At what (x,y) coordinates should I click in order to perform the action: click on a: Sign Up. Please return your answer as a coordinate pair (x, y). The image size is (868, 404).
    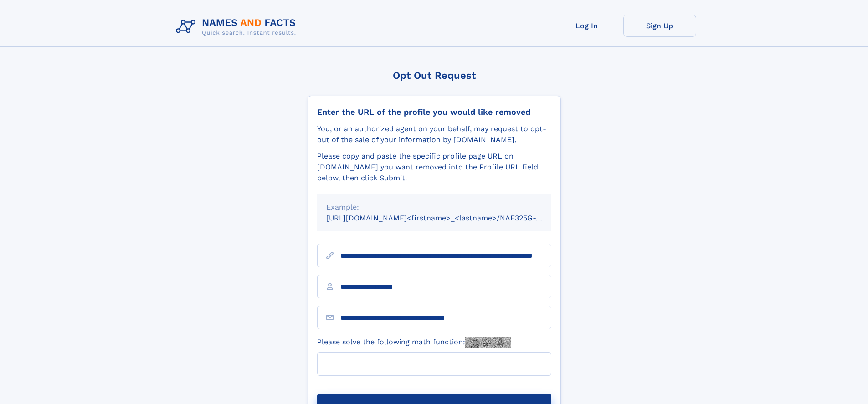
    Looking at the image, I should click on (660, 26).